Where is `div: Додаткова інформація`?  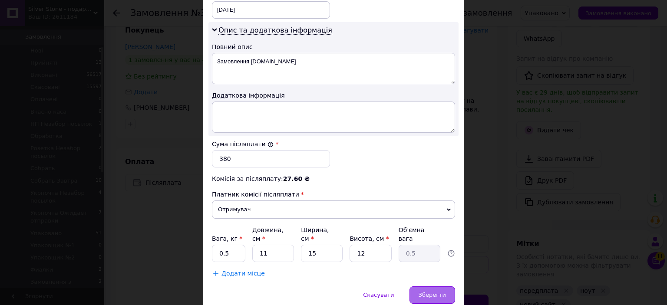
div: Додаткова інформація is located at coordinates (334, 96).